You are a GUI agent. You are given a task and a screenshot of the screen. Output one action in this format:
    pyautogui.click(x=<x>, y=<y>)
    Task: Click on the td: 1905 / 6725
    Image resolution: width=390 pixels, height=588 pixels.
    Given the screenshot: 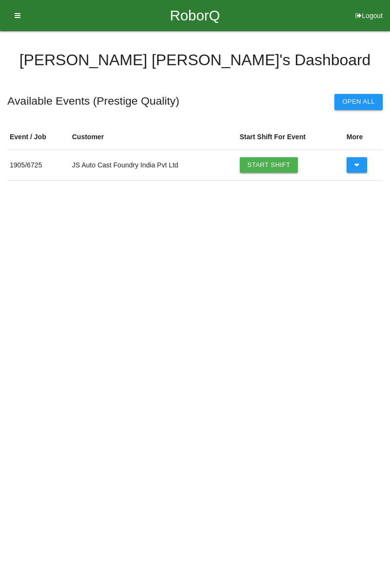 What is the action you would take?
    pyautogui.click(x=39, y=165)
    